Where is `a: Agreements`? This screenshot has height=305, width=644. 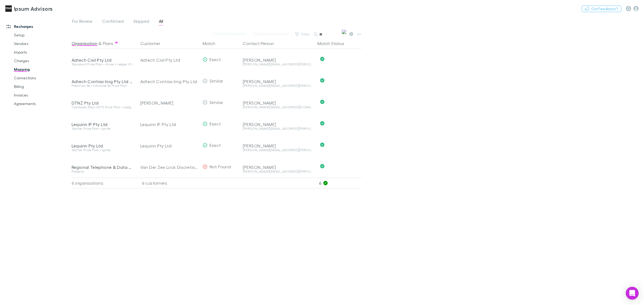 a: Agreements is located at coordinates (42, 104).